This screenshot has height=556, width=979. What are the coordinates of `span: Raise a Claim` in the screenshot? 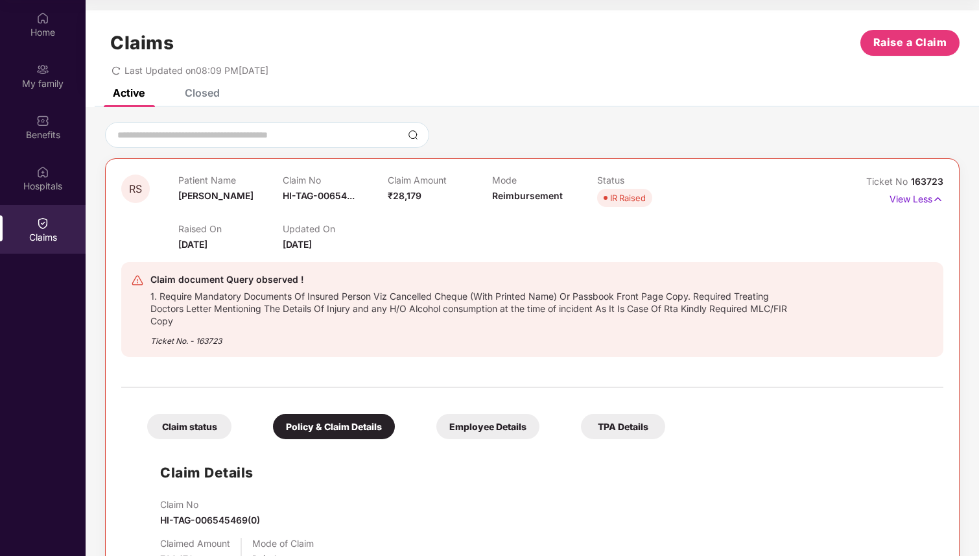 It's located at (911, 42).